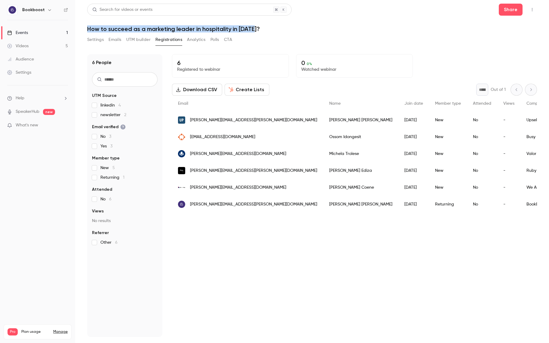 This screenshot has width=549, height=343. I want to click on div: Search for videos or events, so click(122, 10).